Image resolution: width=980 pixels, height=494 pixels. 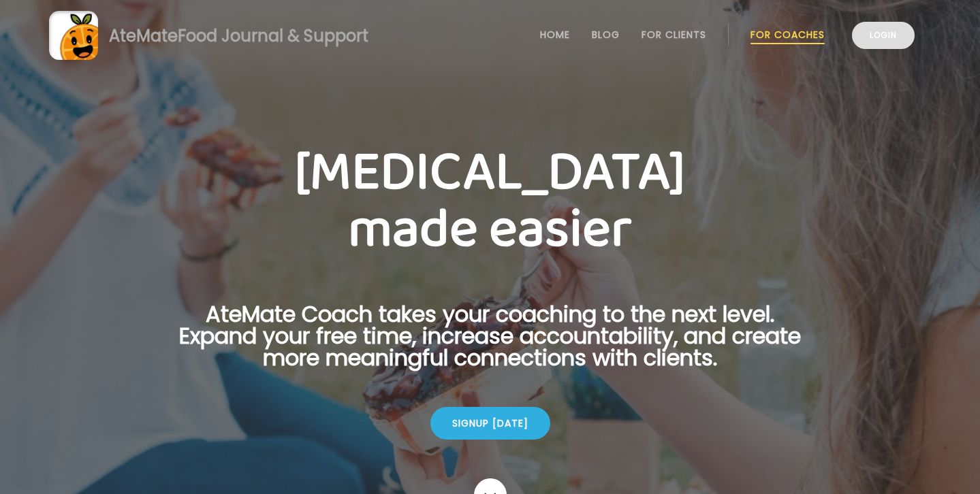 What do you see at coordinates (787, 35) in the screenshot?
I see `a: For Coaches` at bounding box center [787, 35].